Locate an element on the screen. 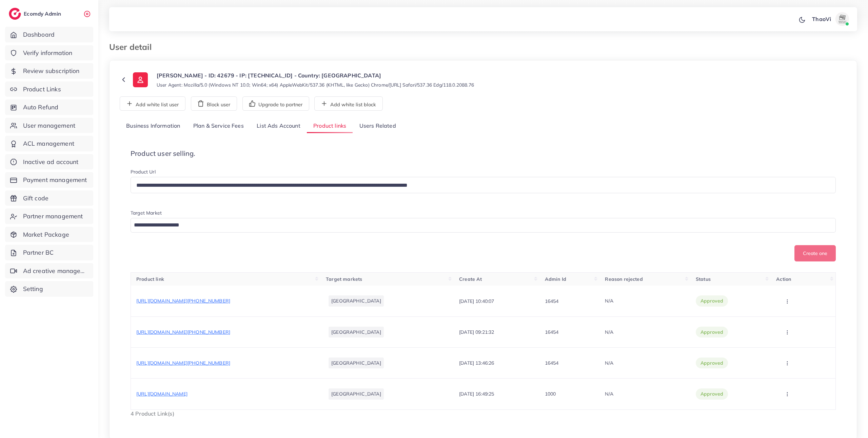 The image size is (868, 438). span: Partner BC is located at coordinates (38, 252).